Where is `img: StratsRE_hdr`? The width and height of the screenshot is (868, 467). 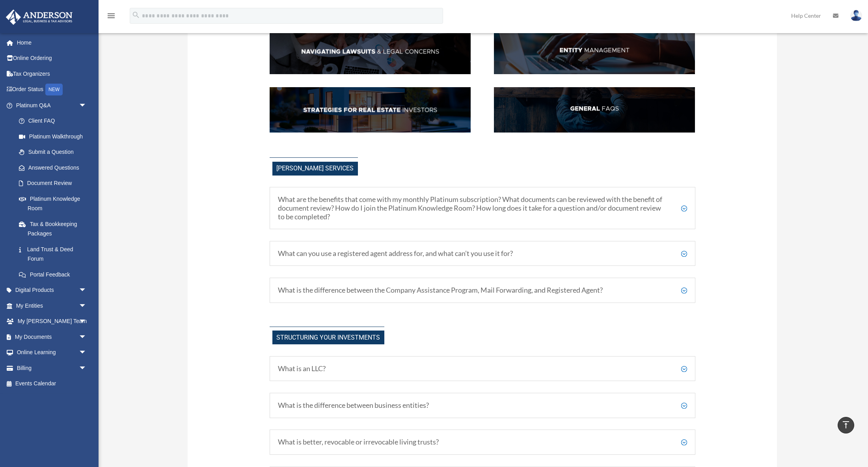 img: StratsRE_hdr is located at coordinates (370, 110).